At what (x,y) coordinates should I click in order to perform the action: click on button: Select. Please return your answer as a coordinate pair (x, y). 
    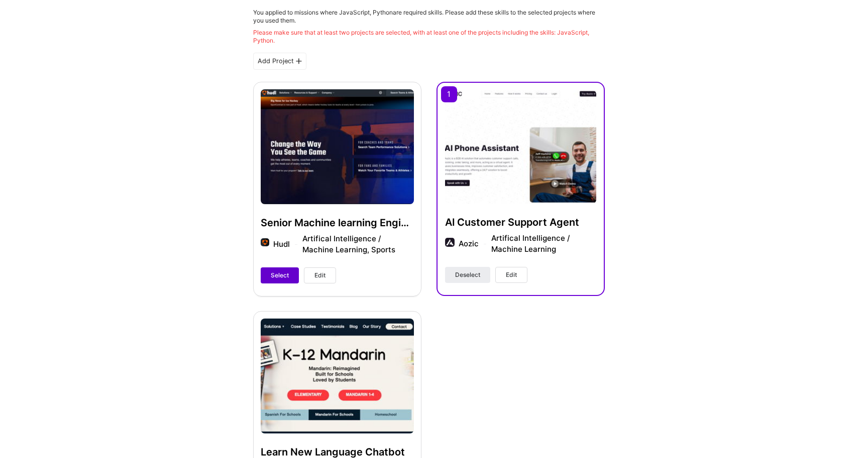
    Looking at the image, I should click on (279, 276).